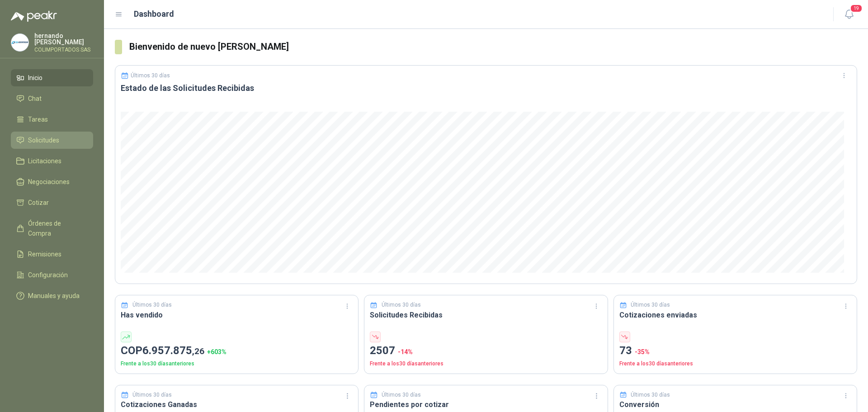 The image size is (868, 412). I want to click on h3: Solicitudes Recibidas, so click(486, 315).